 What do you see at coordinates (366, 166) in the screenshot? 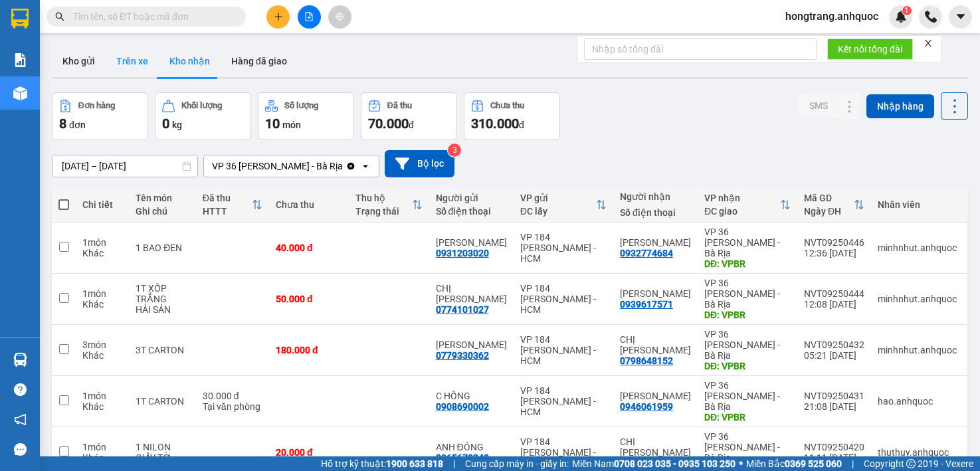
I see `svg: open` at bounding box center [366, 166].